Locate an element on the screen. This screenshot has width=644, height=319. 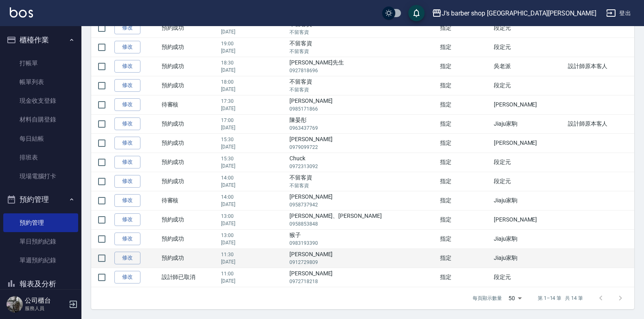
td: 猴子 is located at coordinates (363, 239).